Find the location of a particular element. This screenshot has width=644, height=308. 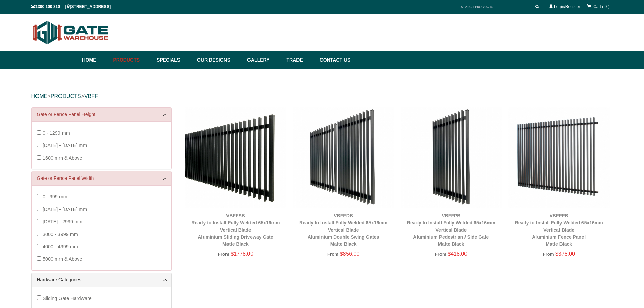

a: Gallery is located at coordinates (263, 60).